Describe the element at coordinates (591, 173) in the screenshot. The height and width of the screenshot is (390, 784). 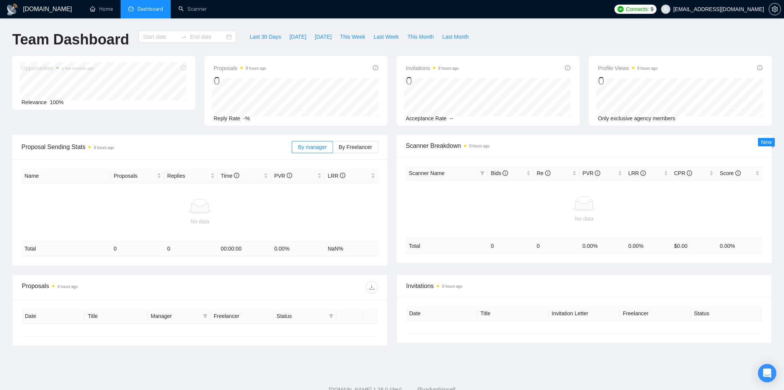
I see `span: PVR` at that location.